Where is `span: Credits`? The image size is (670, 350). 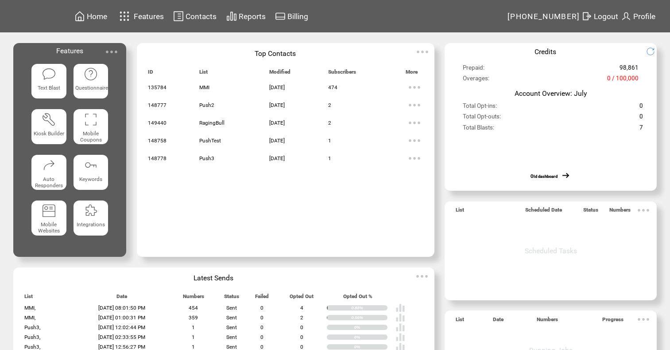
span: Credits is located at coordinates (545, 51).